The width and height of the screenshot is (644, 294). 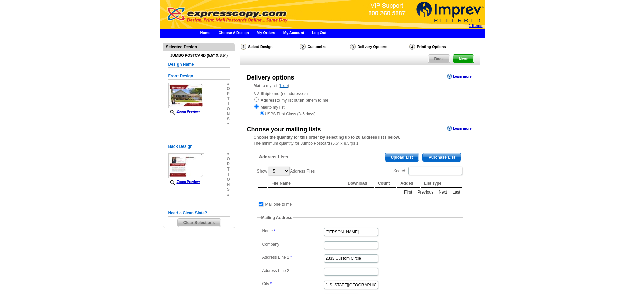 I want to click on span: Clear Selections, so click(x=199, y=222).